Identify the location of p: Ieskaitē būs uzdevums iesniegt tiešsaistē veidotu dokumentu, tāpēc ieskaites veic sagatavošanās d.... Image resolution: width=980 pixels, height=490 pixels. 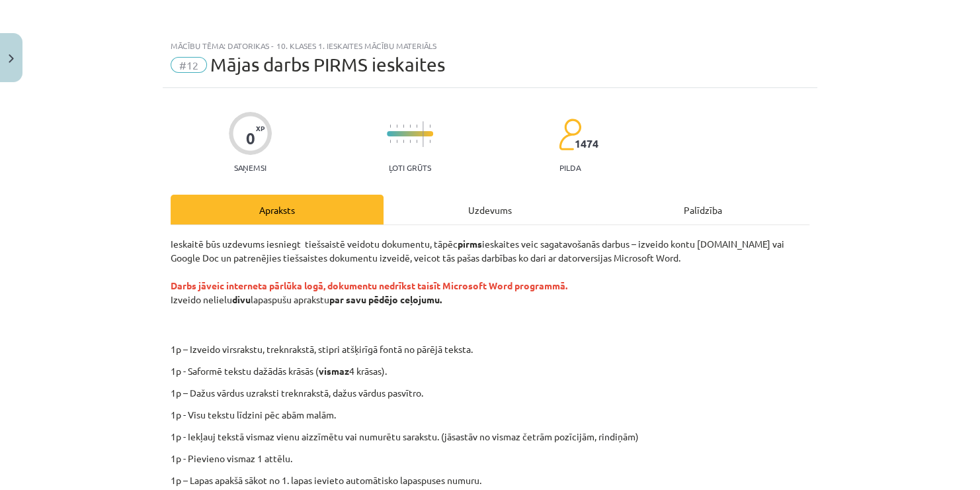
(490, 285).